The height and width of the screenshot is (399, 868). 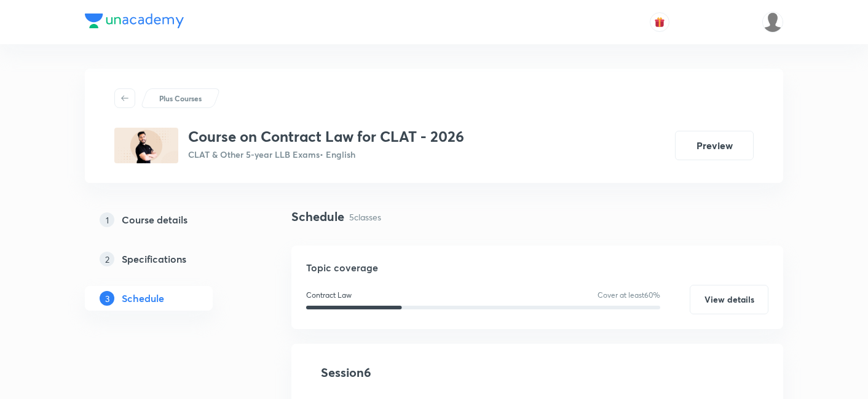 What do you see at coordinates (659, 22) in the screenshot?
I see `button: avatar` at bounding box center [659, 22].